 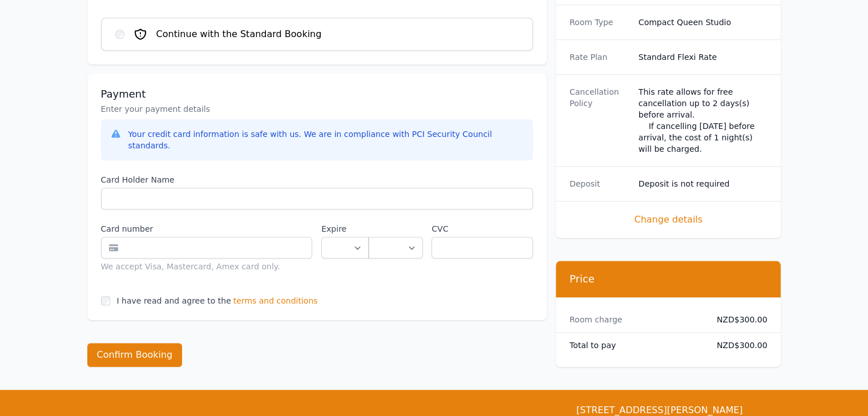 What do you see at coordinates (634, 320) in the screenshot?
I see `dt: Room charge` at bounding box center [634, 320].